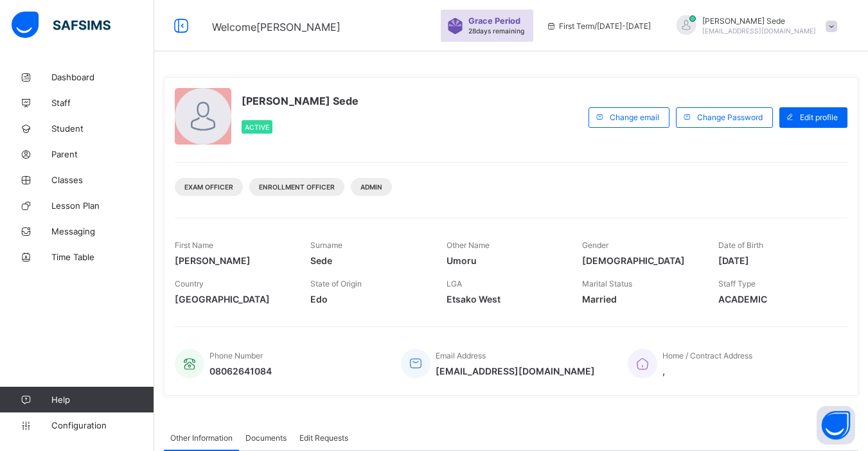 The height and width of the screenshot is (451, 868). I want to click on span: Classes, so click(103, 180).